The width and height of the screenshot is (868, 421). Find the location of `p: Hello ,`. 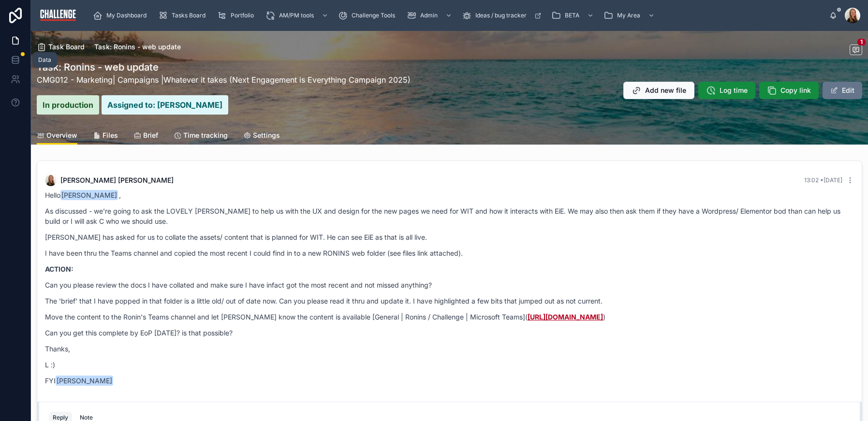

p: Hello , is located at coordinates (449, 195).